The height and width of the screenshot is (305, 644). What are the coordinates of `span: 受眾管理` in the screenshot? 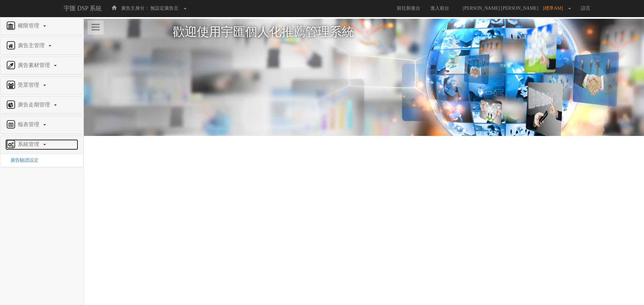 It's located at (29, 85).